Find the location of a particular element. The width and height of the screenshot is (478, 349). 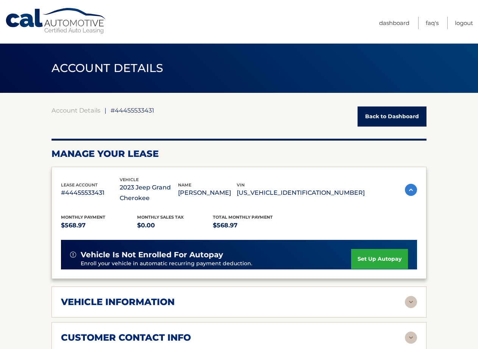

a: Dashboard is located at coordinates (394, 23).